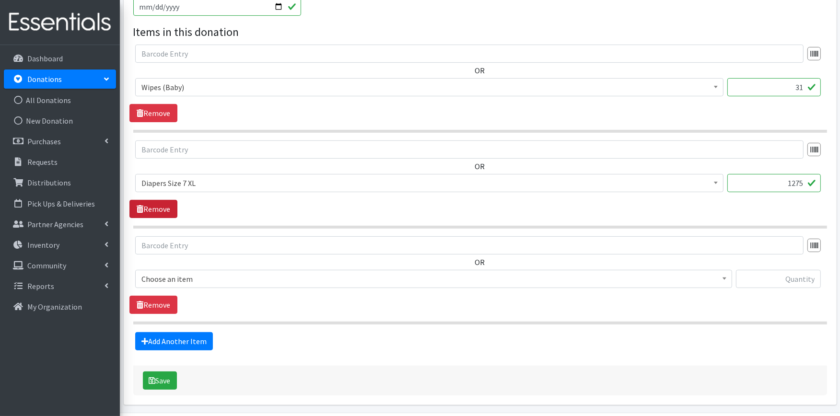 The width and height of the screenshot is (840, 416). Describe the element at coordinates (429, 87) in the screenshot. I see `span: Wipes (Baby)` at that location.